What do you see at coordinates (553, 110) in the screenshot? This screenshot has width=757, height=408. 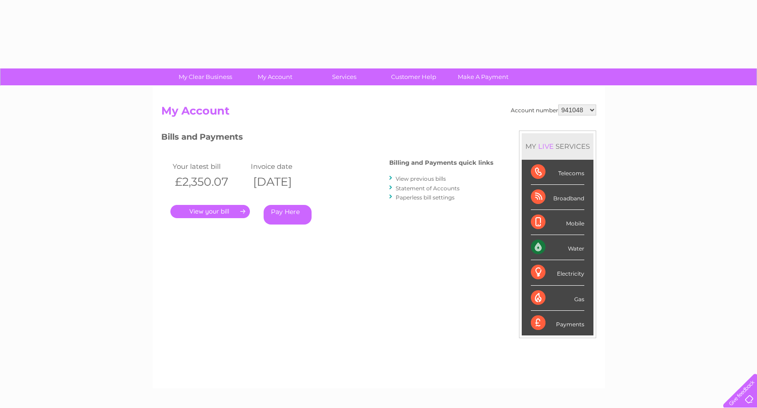 I see `div: Account number` at bounding box center [553, 110].